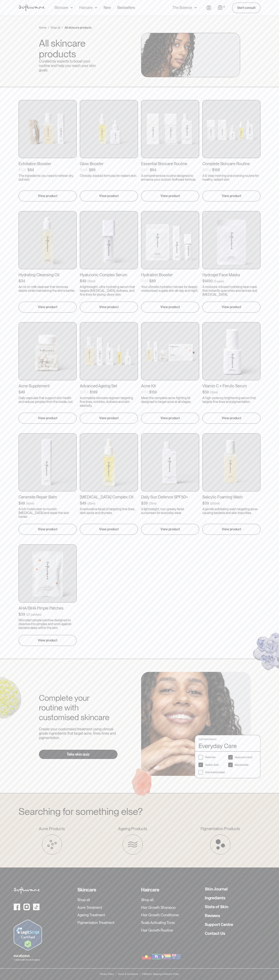  What do you see at coordinates (171, 908) in the screenshot?
I see `a: Hair Growth Shampoo` at bounding box center [171, 908].